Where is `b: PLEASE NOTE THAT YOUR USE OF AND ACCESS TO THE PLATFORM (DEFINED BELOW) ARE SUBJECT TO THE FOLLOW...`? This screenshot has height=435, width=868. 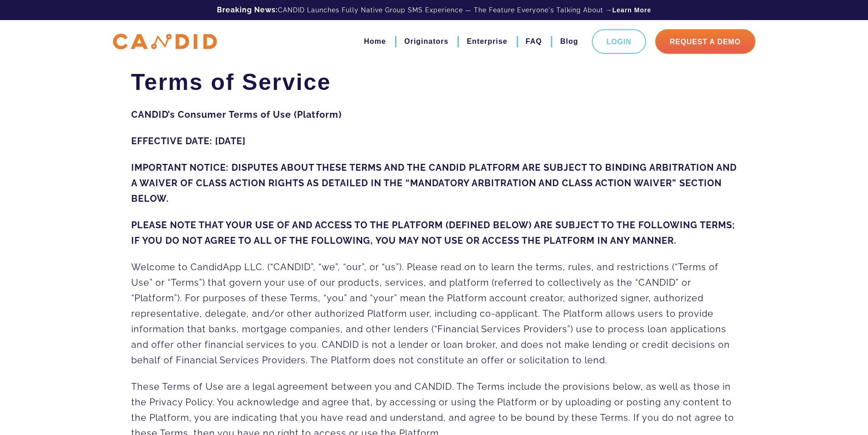 b: PLEASE NOTE THAT YOUR USE OF AND ACCESS TO THE PLATFORM (DEFINED BELOW) ARE SUBJECT TO THE FOLLOW... is located at coordinates (433, 233).